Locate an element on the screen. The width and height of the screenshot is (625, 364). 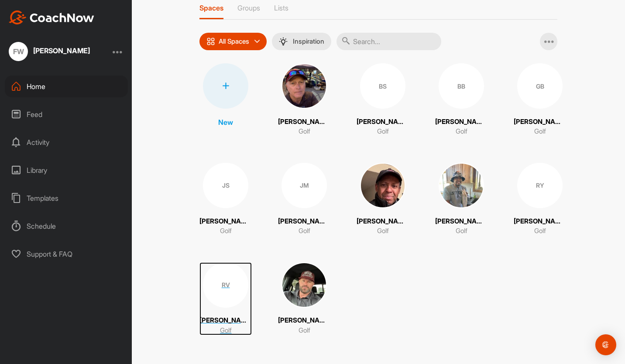
img: square_d6b4e16bda1eec4325de74f1f4bd16fc.jpg is located at coordinates (305, 86).